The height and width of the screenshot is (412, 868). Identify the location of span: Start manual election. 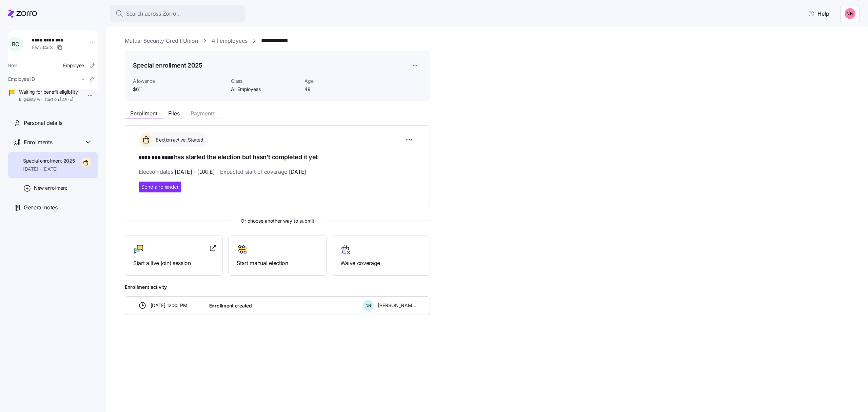
(277, 263).